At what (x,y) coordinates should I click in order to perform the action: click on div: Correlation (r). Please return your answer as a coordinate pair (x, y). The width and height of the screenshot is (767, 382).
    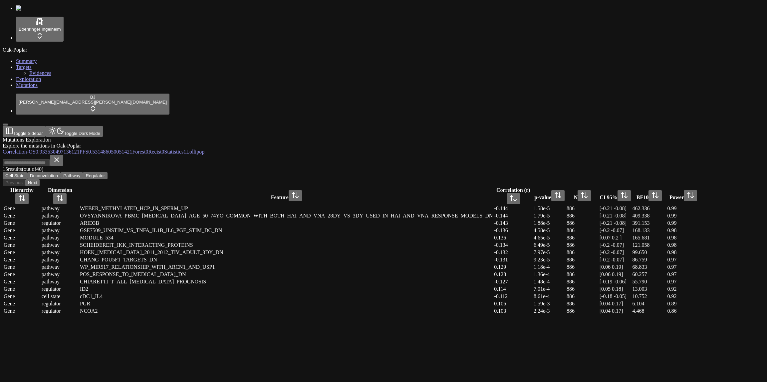
    Looking at the image, I should click on (513, 195).